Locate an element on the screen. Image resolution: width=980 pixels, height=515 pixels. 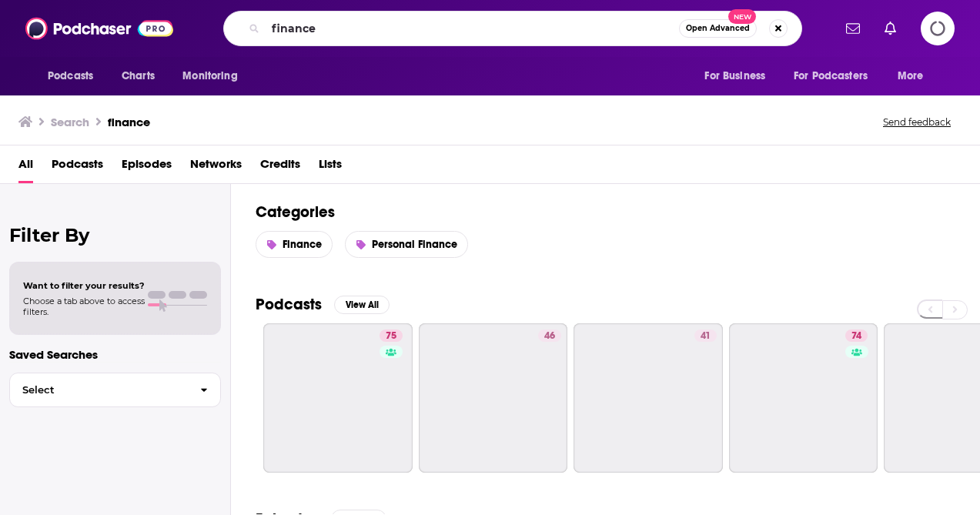
h2: Podcasts is located at coordinates (289, 304).